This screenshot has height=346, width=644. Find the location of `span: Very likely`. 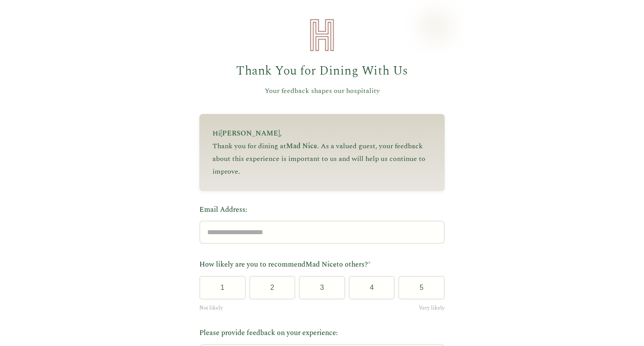

span: Very likely is located at coordinates (431, 308).